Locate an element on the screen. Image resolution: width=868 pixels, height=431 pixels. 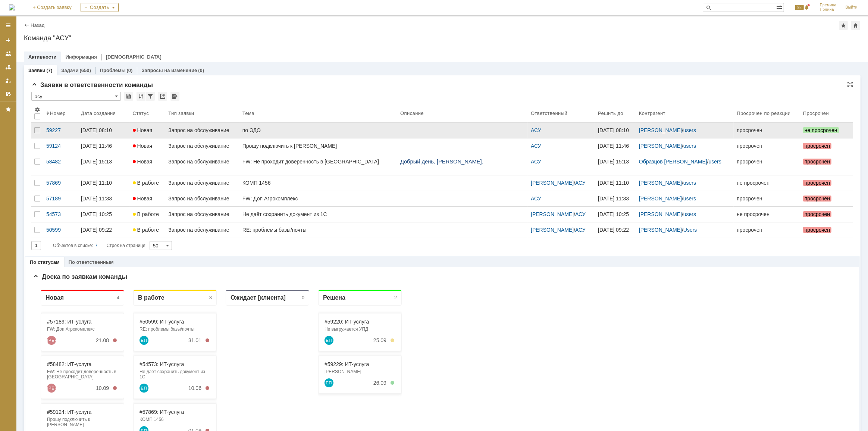
div: #59229: ИТ-услуга is located at coordinates (327, 80).